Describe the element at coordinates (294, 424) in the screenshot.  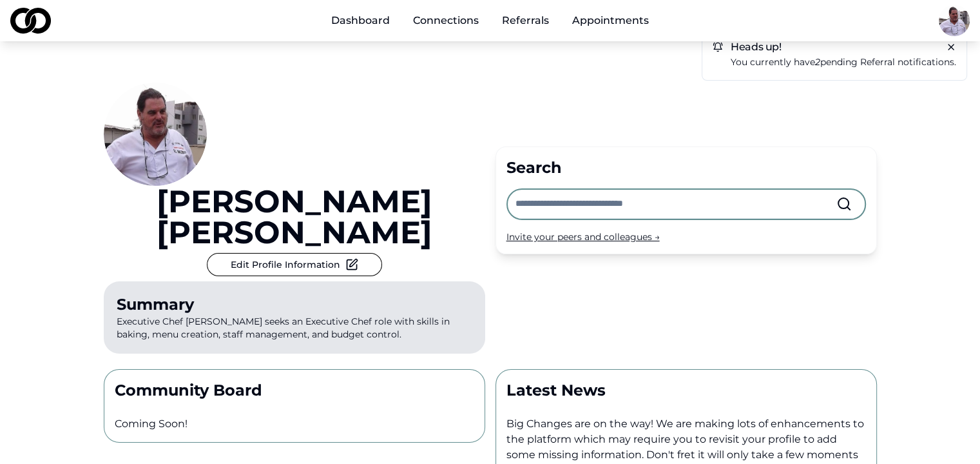
I see `p: Coming Soon!` at that location.